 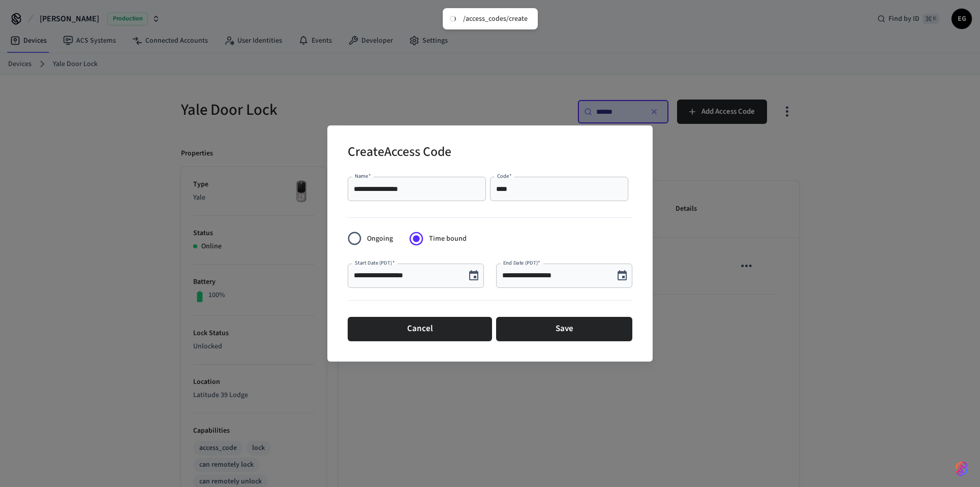 What do you see at coordinates (564, 329) in the screenshot?
I see `button: Save` at bounding box center [564, 329].